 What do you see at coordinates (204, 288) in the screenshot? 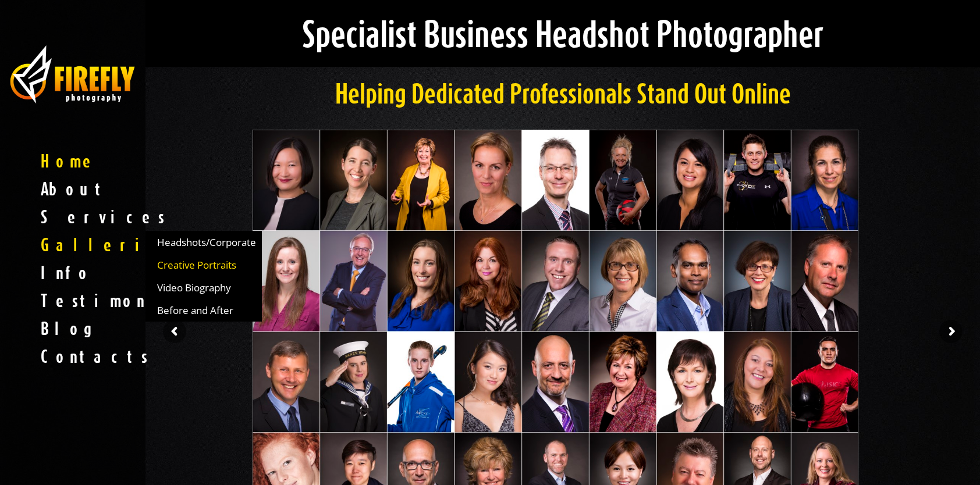
I see `a: Video Biography` at bounding box center [204, 288].